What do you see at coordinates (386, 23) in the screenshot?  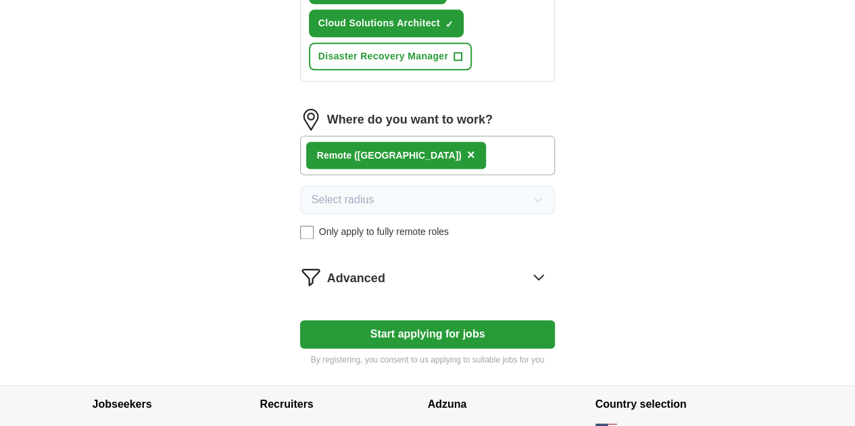 I see `button: Cloud Solutions Architect✓` at bounding box center [386, 23].